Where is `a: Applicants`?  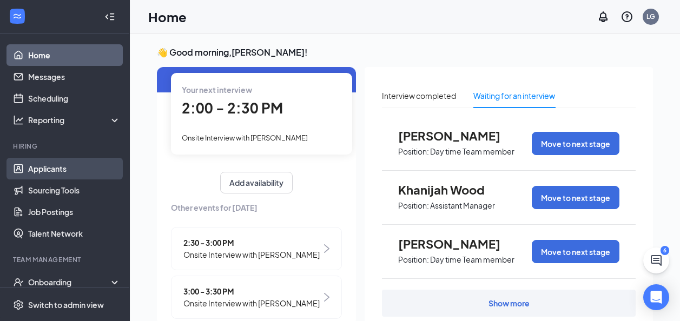 a: Applicants is located at coordinates (74, 169).